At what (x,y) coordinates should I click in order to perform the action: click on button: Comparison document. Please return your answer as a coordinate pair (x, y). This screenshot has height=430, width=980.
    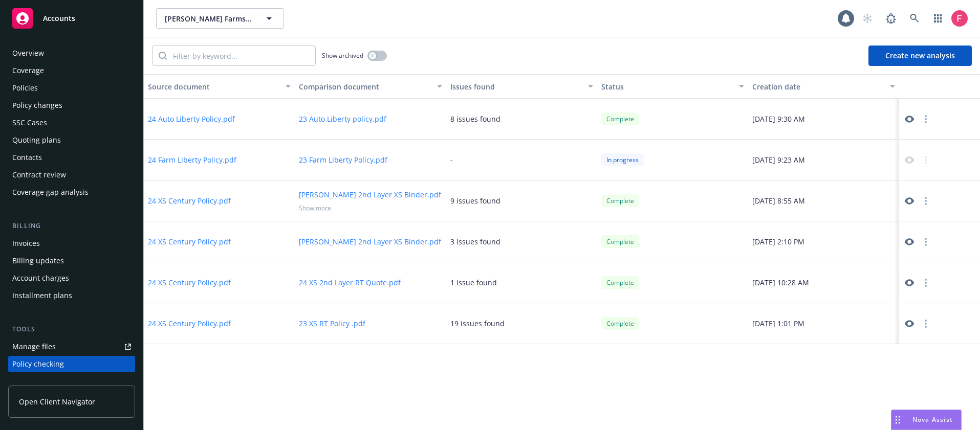
    Looking at the image, I should click on (370, 86).